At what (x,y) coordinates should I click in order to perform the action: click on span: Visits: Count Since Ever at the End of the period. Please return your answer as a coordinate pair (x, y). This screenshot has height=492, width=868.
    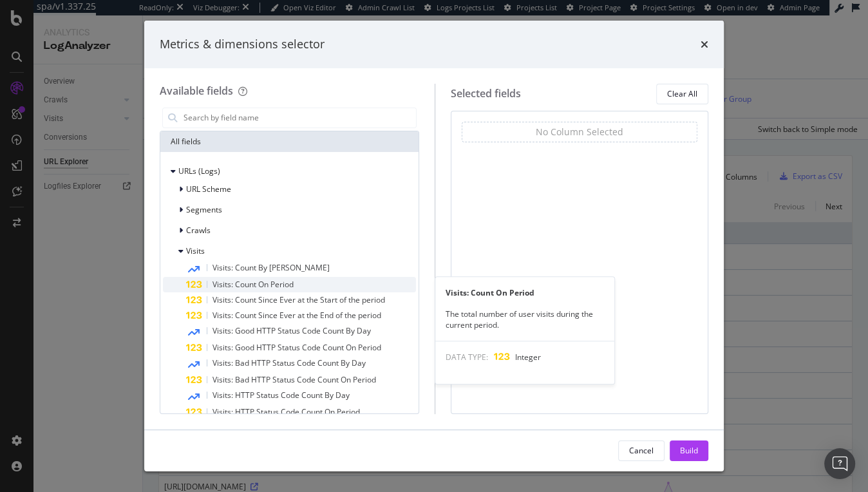
    Looking at the image, I should click on (296, 315).